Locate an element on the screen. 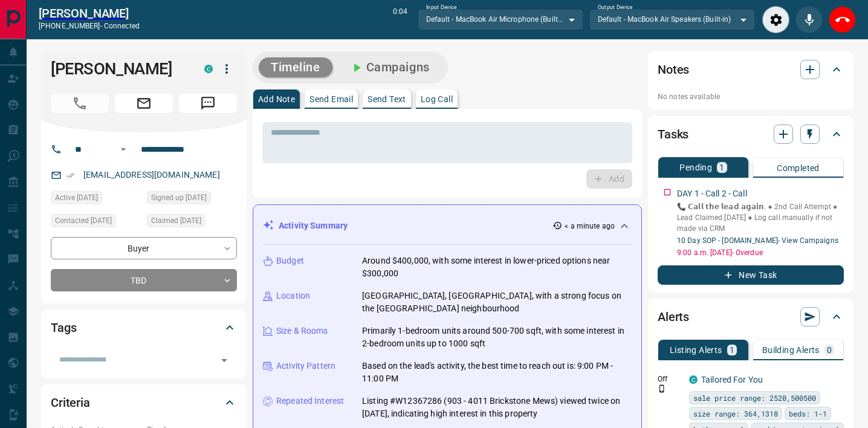 The image size is (868, 428). button: Campaigns is located at coordinates (389, 67).